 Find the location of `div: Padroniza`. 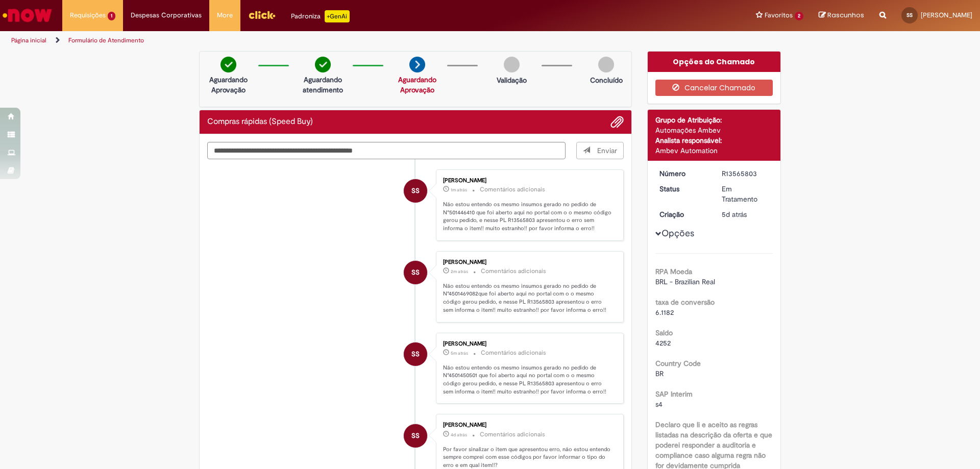

div: Padroniza is located at coordinates (320, 17).